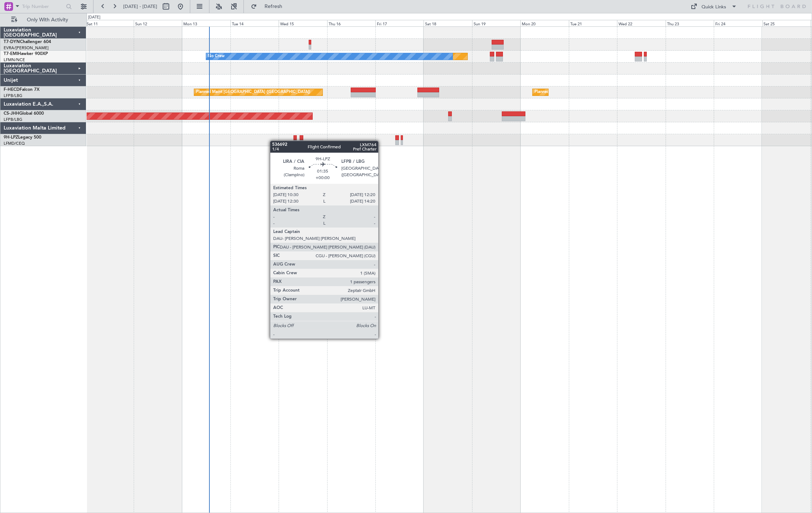 The height and width of the screenshot is (513, 812). I want to click on div: Fri 17, so click(399, 23).